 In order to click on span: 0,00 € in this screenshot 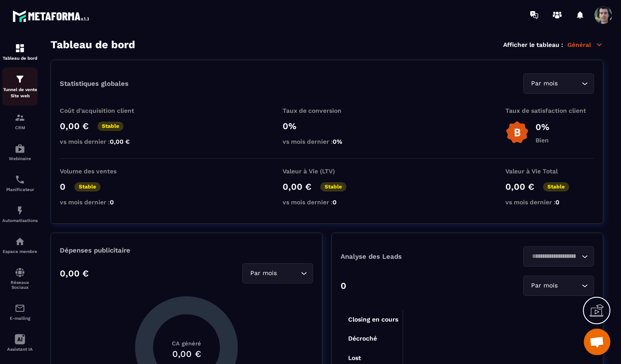, I will do `click(120, 142)`.